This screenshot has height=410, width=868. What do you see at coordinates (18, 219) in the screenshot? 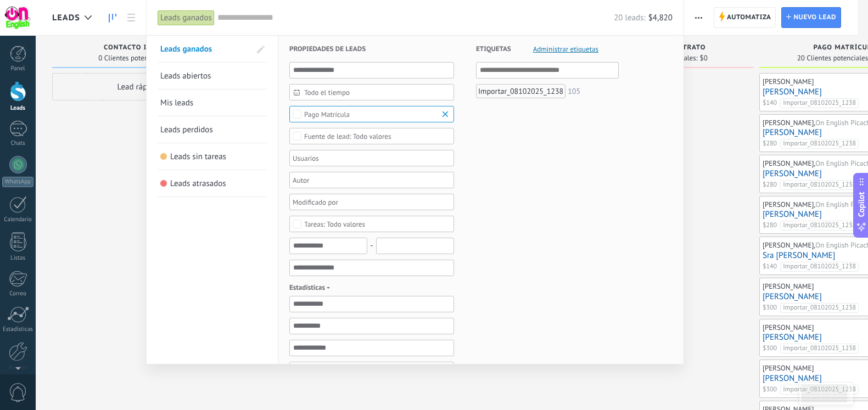
I see `div: Calendario` at bounding box center [18, 219].